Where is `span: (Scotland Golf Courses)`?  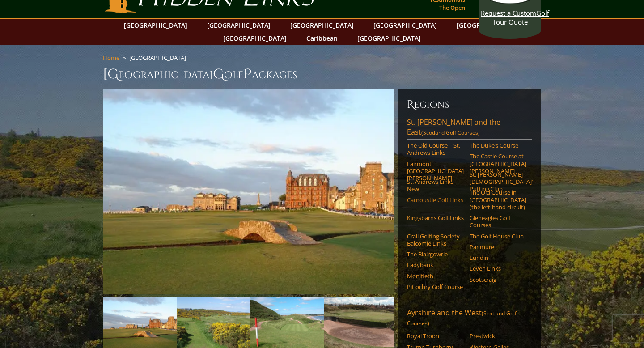
span: (Scotland Golf Courses) is located at coordinates (450, 132).